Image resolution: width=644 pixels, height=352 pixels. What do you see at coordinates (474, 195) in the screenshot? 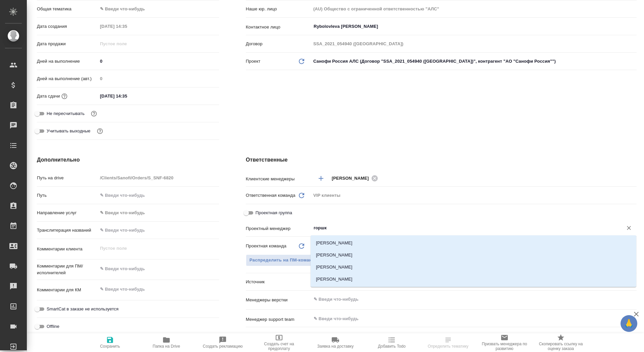
I see `div: VIP клиенты` at bounding box center [474, 195].